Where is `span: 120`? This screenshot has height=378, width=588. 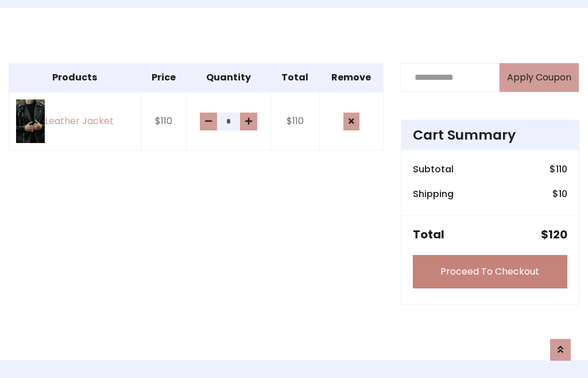
span: 120 is located at coordinates (558, 234).